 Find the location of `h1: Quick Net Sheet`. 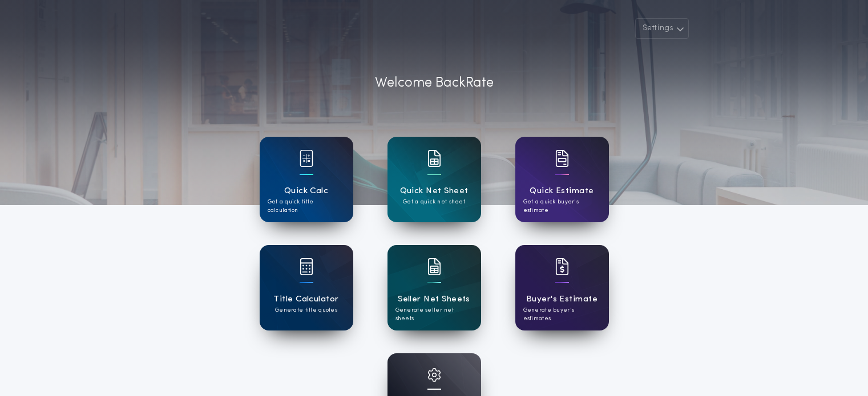

h1: Quick Net Sheet is located at coordinates (435, 191).